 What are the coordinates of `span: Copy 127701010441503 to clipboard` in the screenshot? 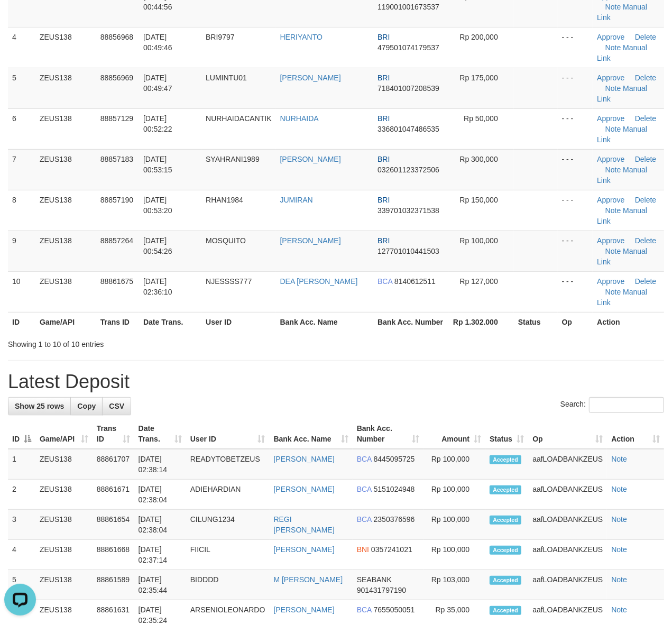 It's located at (408, 251).